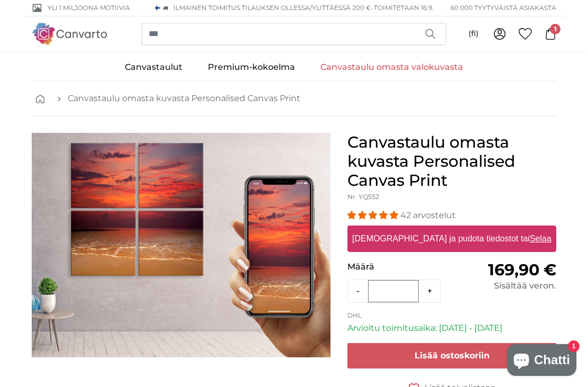 The image size is (588, 387). I want to click on span: Toimitetaan 16.9., so click(404, 7).